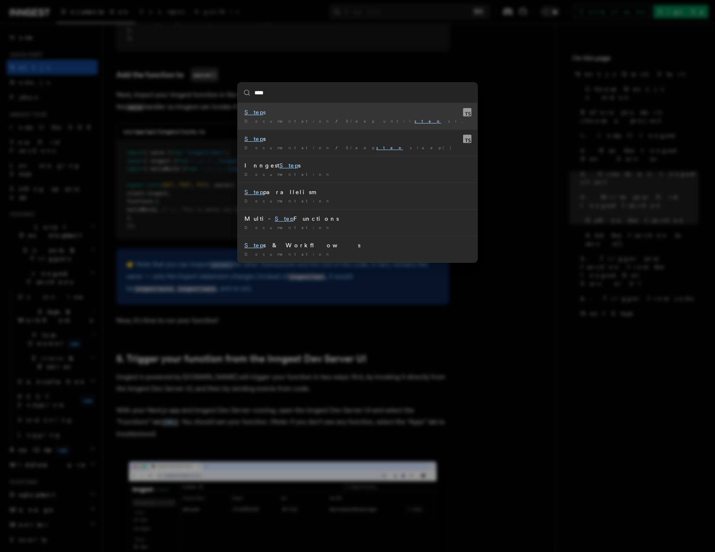 Image resolution: width=715 pixels, height=552 pixels. Describe the element at coordinates (358, 192) in the screenshot. I see `div: parallelism` at that location.